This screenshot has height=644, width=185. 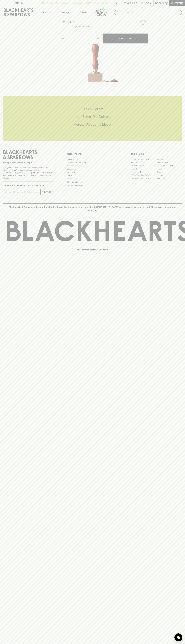 What do you see at coordinates (103, 54) in the screenshot?
I see `img: 34257.png` at bounding box center [103, 54].